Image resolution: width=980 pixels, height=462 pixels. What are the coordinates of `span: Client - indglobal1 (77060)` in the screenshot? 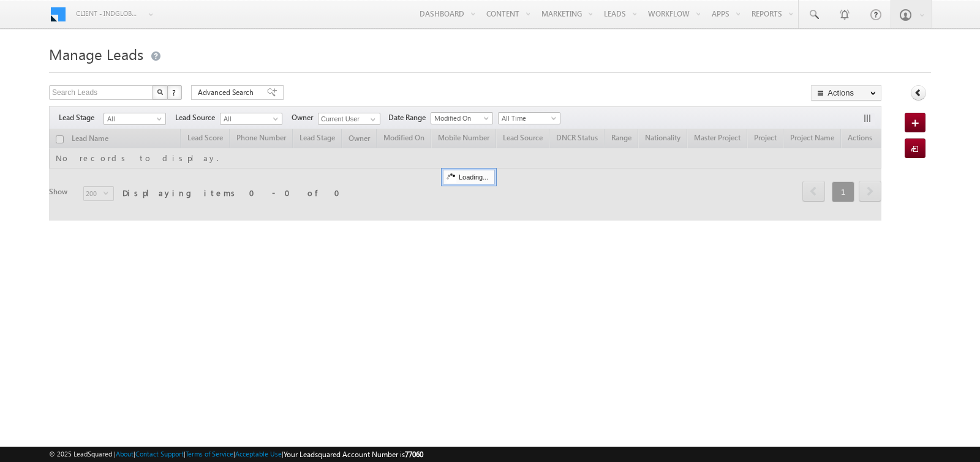 It's located at (108, 13).